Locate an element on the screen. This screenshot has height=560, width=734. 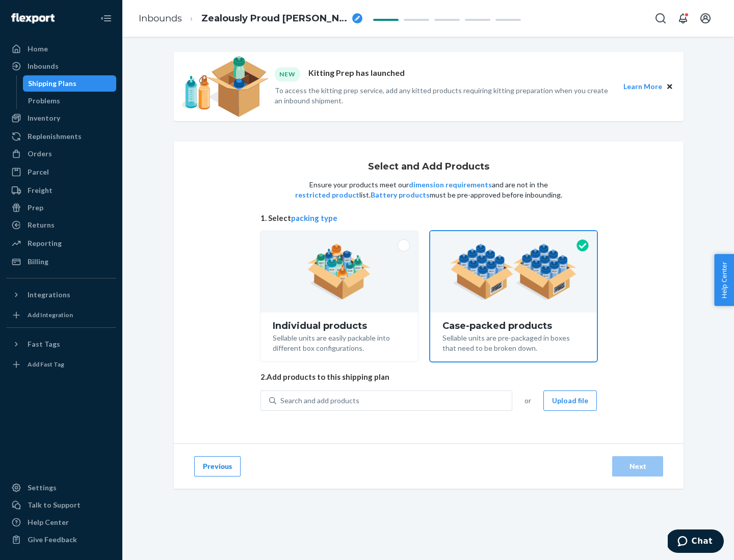
a: Prep is located at coordinates (61, 208).